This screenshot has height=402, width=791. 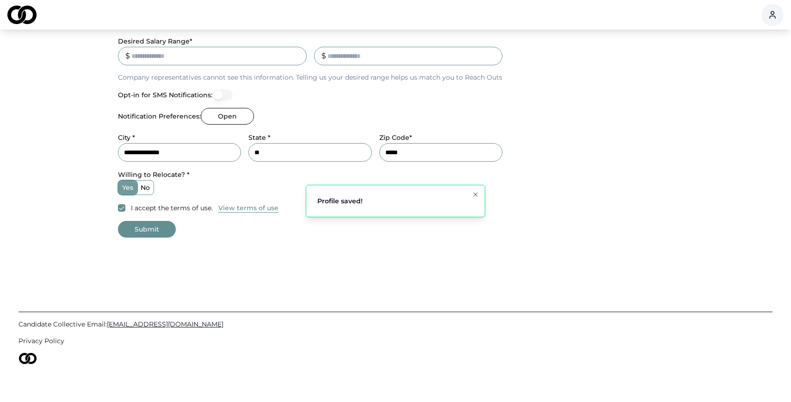 What do you see at coordinates (227, 116) in the screenshot?
I see `button: Open` at bounding box center [227, 116].